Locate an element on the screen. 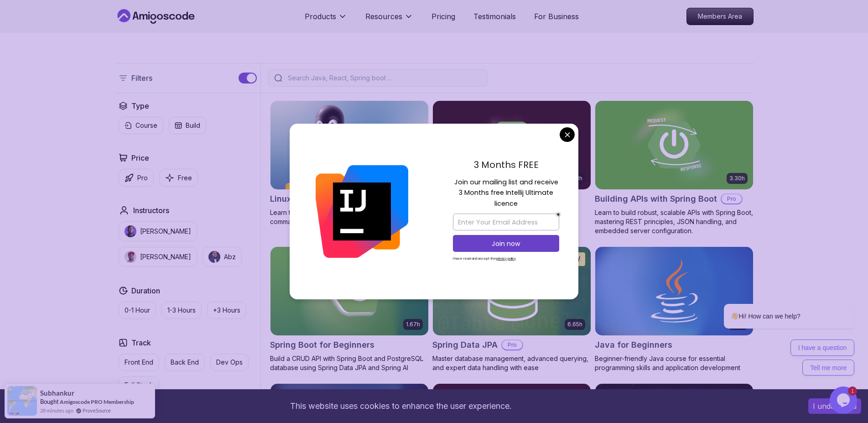 Image resolution: width=868 pixels, height=423 pixels. p: Testimonials is located at coordinates (494, 16).